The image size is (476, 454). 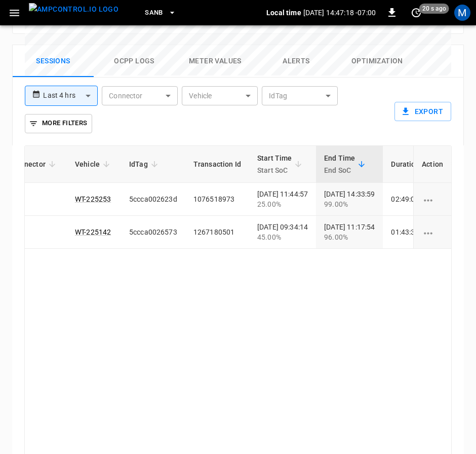 I want to click on button: SanB, so click(x=161, y=13).